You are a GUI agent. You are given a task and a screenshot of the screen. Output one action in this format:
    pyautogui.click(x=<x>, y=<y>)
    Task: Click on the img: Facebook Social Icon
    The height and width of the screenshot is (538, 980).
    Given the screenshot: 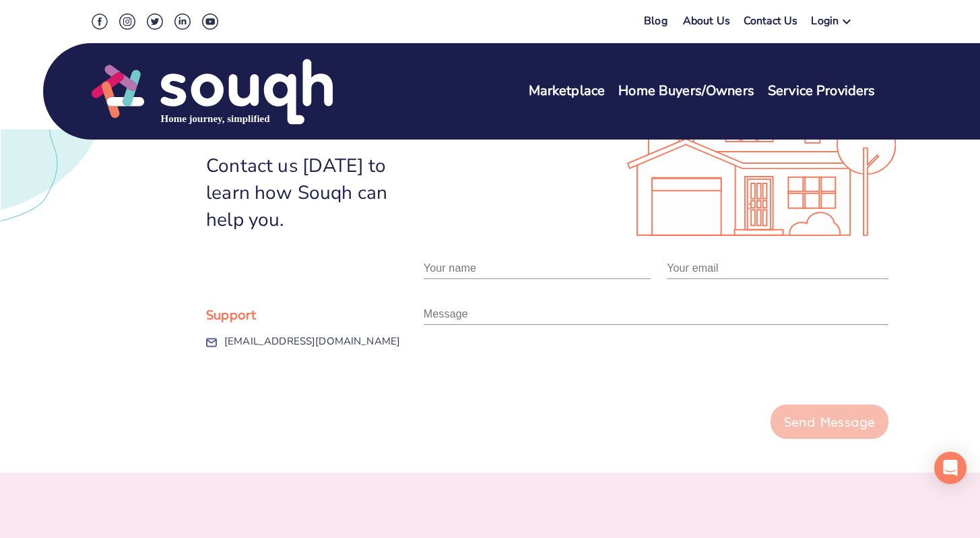 What is the action you would take?
    pyautogui.click(x=99, y=22)
    